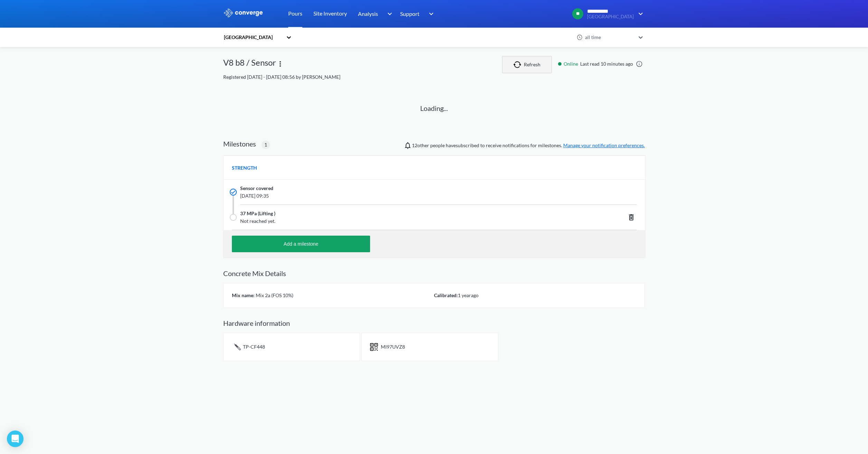  What do you see at coordinates (397, 221) in the screenshot?
I see `span: Not reached yet.` at bounding box center [397, 221].